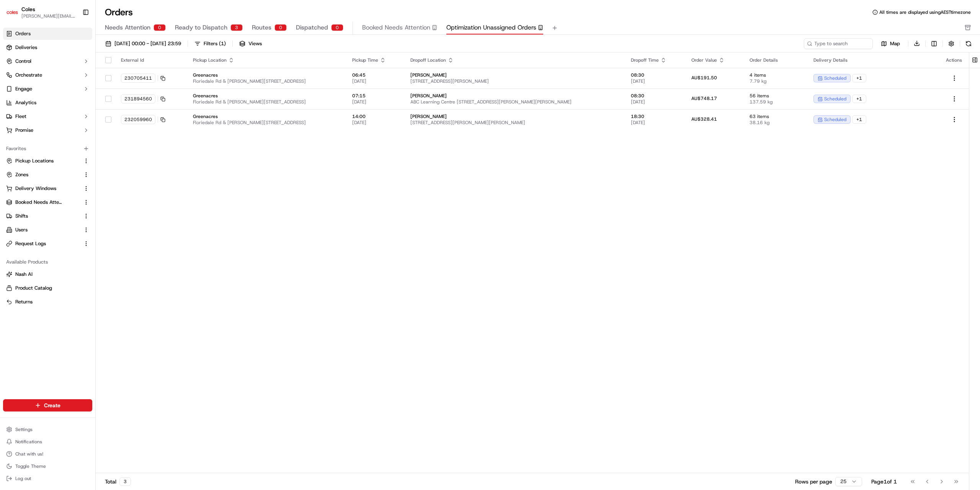  Describe the element at coordinates (34, 289) in the screenshot. I see `span: Product Catalog` at that location.